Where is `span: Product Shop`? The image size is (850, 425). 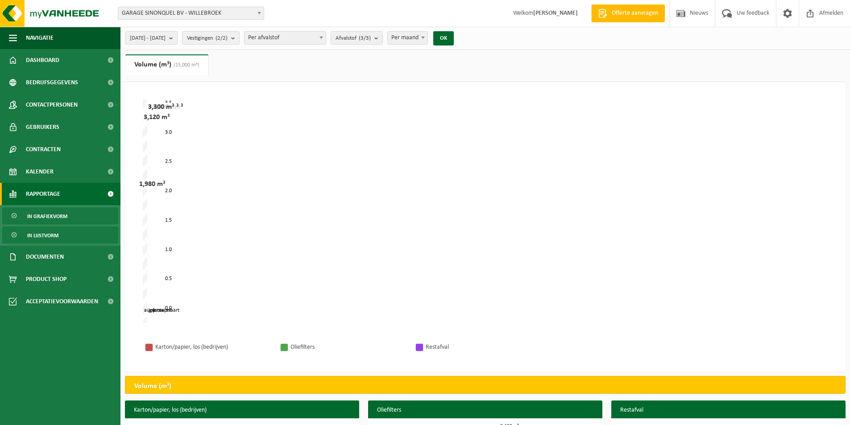
span: Product Shop is located at coordinates (46, 279).